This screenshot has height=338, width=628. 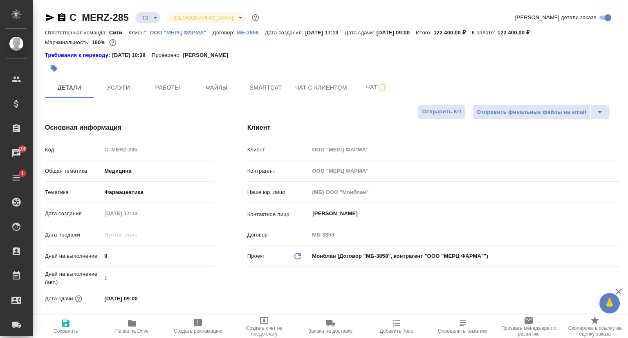 What do you see at coordinates (532, 112) in the screenshot?
I see `button: Отправить финальные файлы на email` at bounding box center [532, 112].